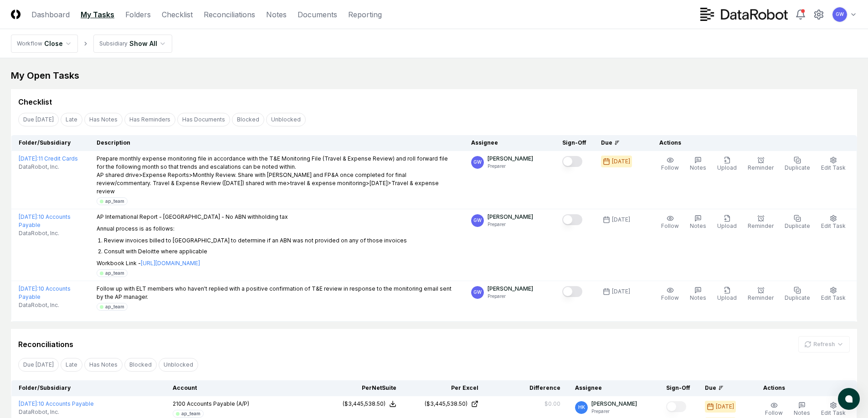  What do you see at coordinates (802, 388) in the screenshot?
I see `div: Actions` at bounding box center [802, 388].